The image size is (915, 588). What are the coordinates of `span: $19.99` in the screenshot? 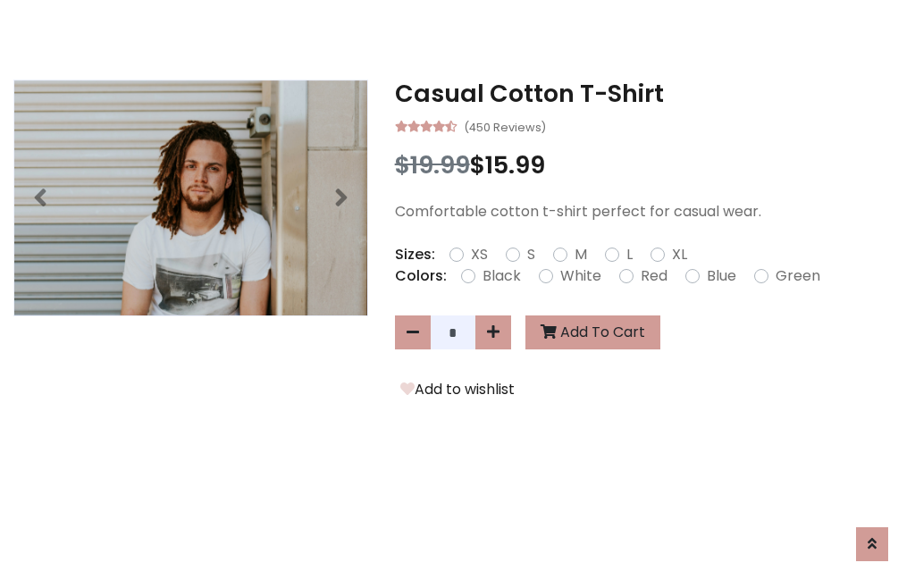 It's located at (433, 164).